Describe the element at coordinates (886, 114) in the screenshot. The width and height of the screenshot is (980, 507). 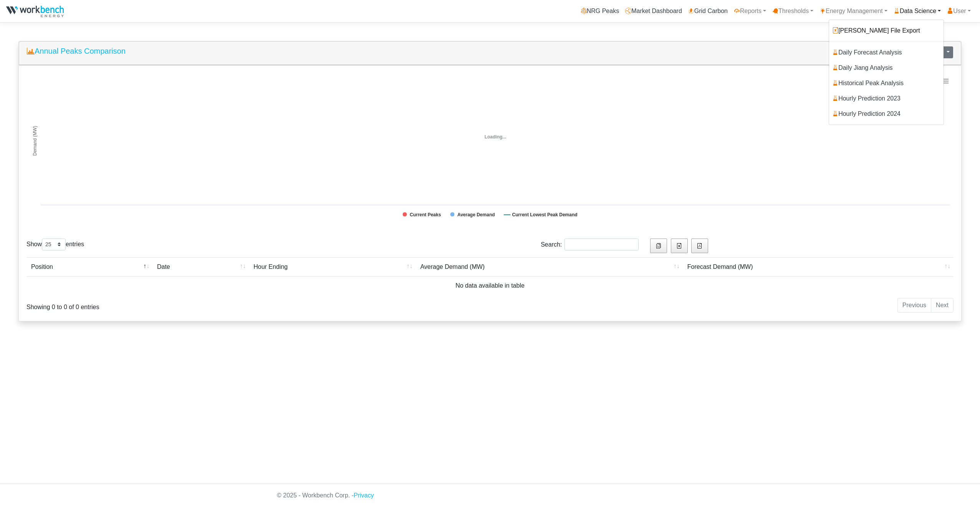
I see `a: Hourly Prediction 2024` at that location.